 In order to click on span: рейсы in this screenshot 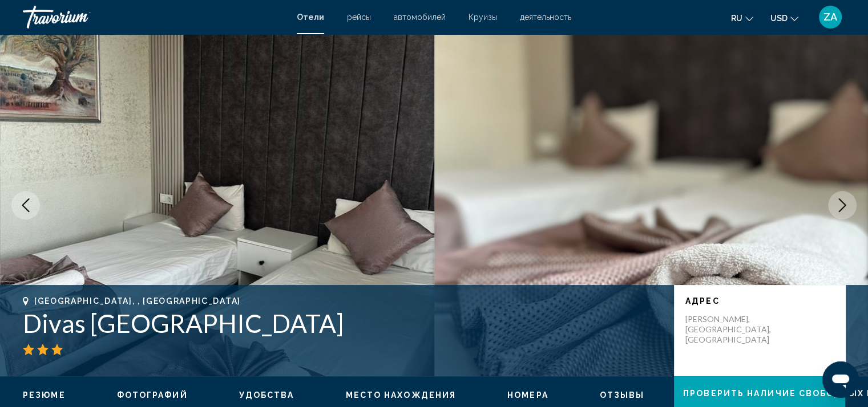, I will do `click(359, 17)`.